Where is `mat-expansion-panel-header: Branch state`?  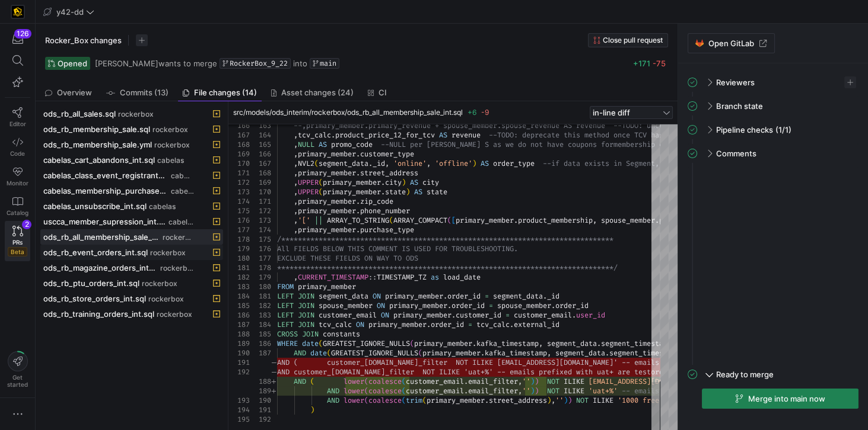 mat-expansion-panel-header: Branch state is located at coordinates (773, 106).